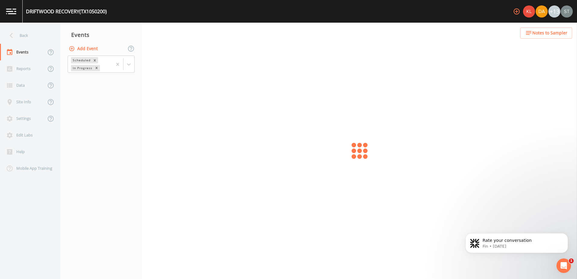 The image size is (577, 279). What do you see at coordinates (65, 20) in the screenshot?
I see `p: Rate your conversation` at bounding box center [65, 20].